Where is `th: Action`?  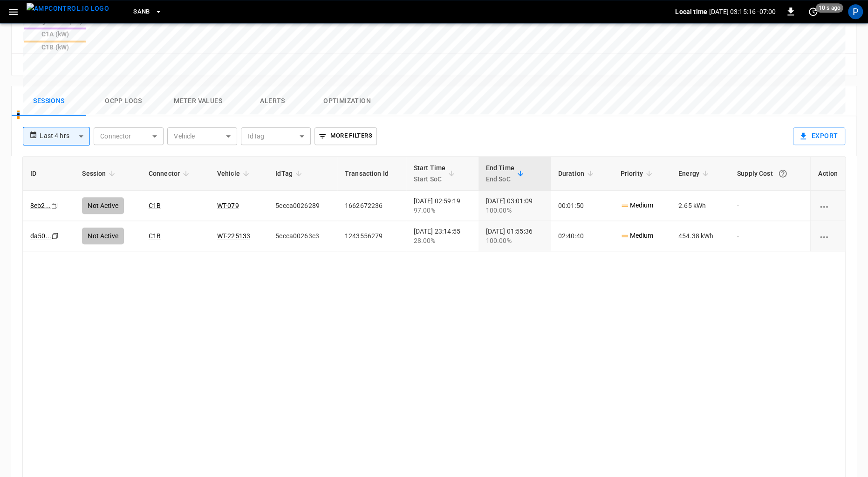 th: Action is located at coordinates (828, 173).